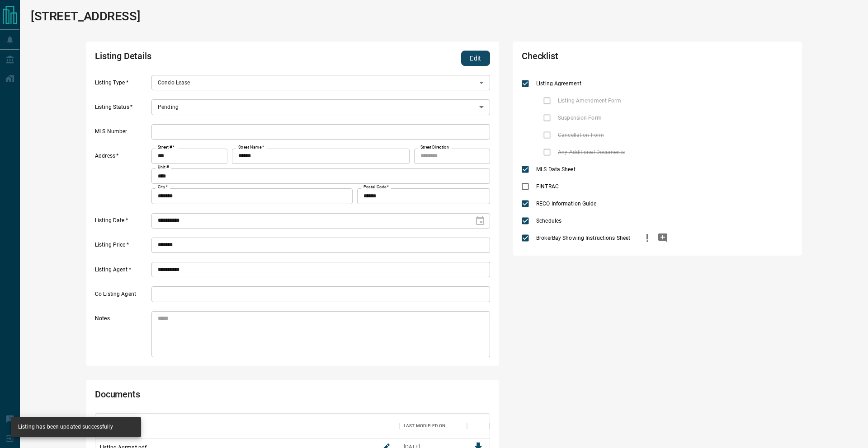  What do you see at coordinates (559, 83) in the screenshot?
I see `span: Listing Agreement` at bounding box center [559, 83].